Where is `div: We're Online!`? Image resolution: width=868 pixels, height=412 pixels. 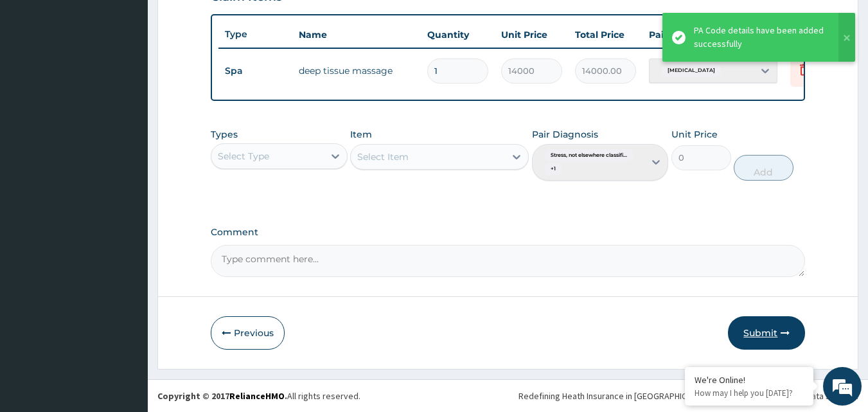
div: We're Online! is located at coordinates (749, 380).